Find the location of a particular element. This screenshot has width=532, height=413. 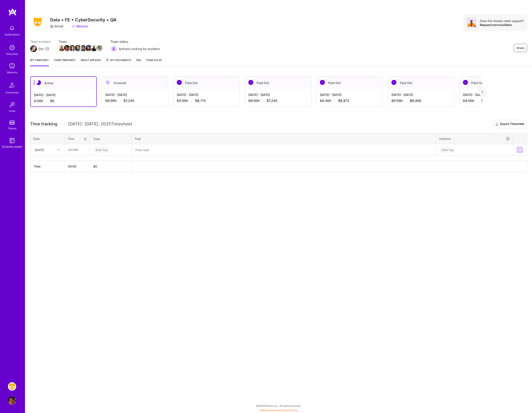

h3: Data + FE + CyberSecurity + QA is located at coordinates (83, 20).